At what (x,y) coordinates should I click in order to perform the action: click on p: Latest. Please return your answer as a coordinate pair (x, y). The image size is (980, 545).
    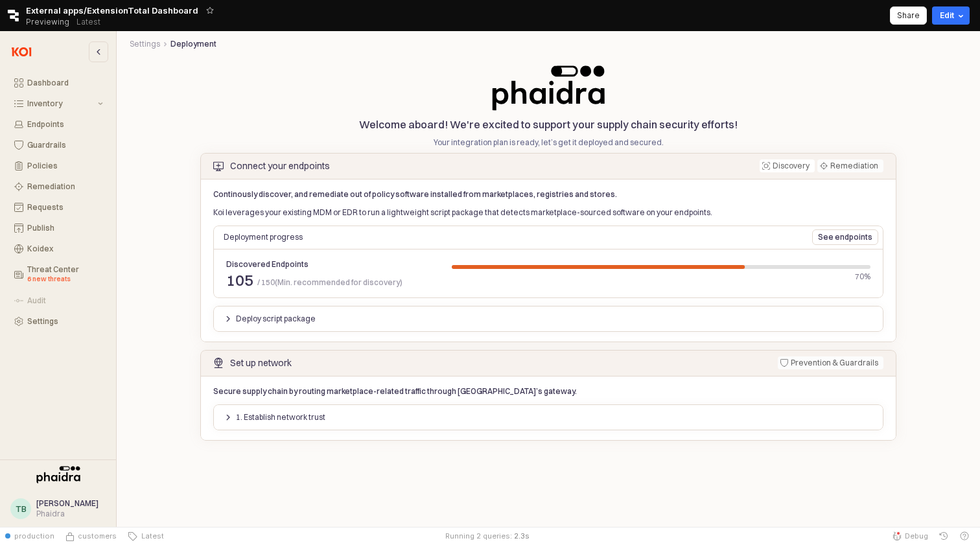
    Looking at the image, I should click on (88, 22).